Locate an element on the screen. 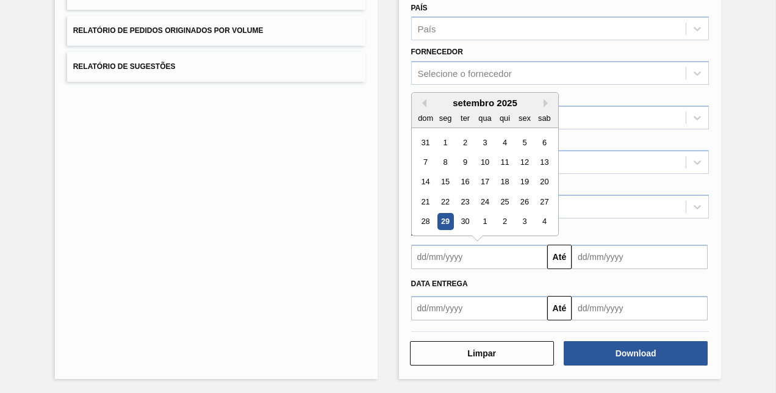  div: Choose terça-feira, 2 de setembro de 2025 is located at coordinates (464, 142).